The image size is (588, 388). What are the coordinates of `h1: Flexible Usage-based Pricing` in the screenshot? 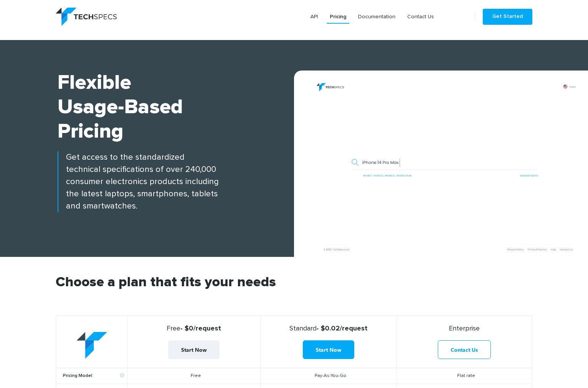 It's located at (176, 107).